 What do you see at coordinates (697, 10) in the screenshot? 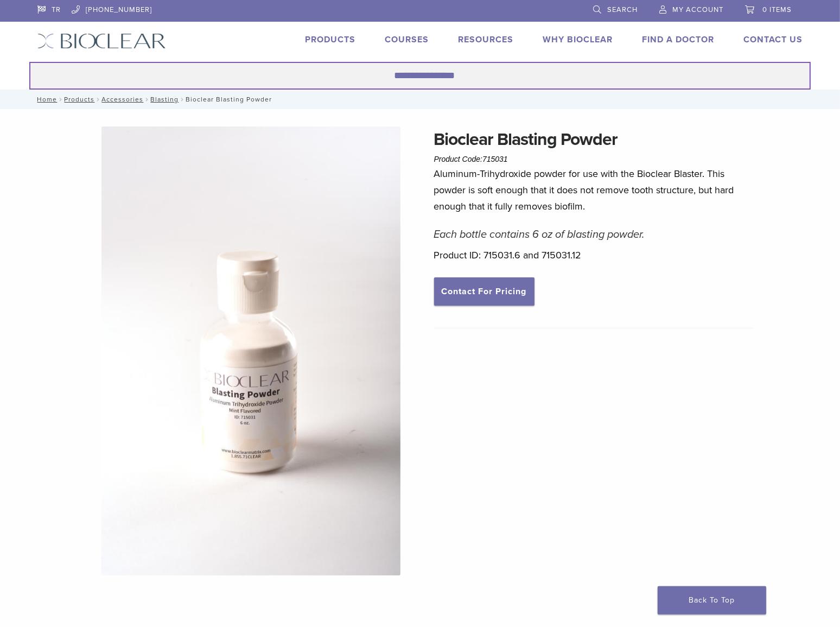
I see `span: My Account` at bounding box center [697, 10].